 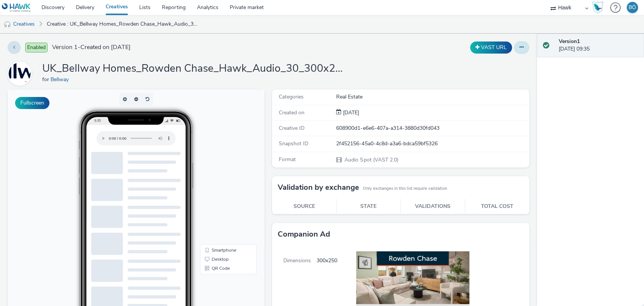 I want to click on div: Hawk Academy, so click(x=597, y=8).